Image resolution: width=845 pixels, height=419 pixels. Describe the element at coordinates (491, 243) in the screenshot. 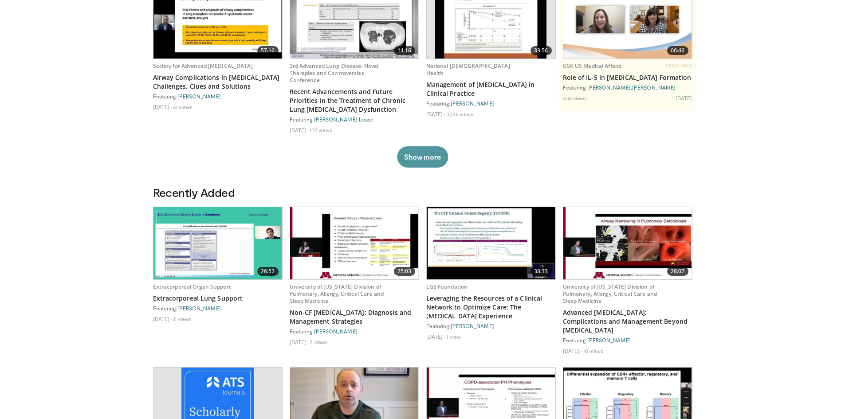

I see `img: 2bc21256-a187-4838-b8f0-0d5ce8b13222.620x360_q85_upscale.jpg` at that location.